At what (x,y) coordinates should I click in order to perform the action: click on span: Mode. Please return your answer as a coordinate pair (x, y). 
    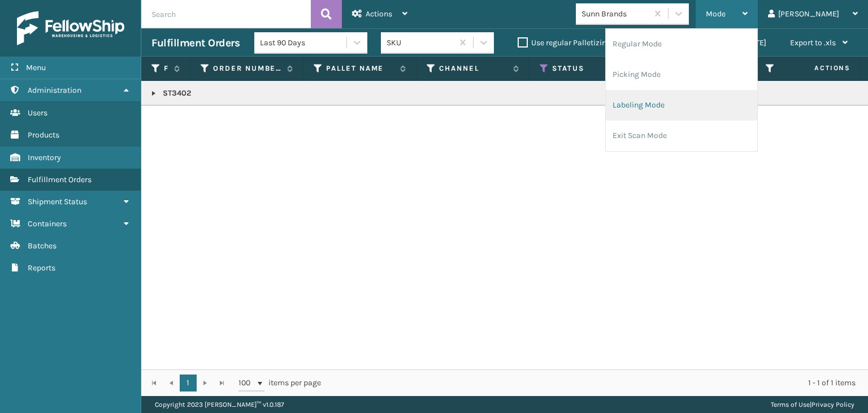
    Looking at the image, I should click on (715, 14).